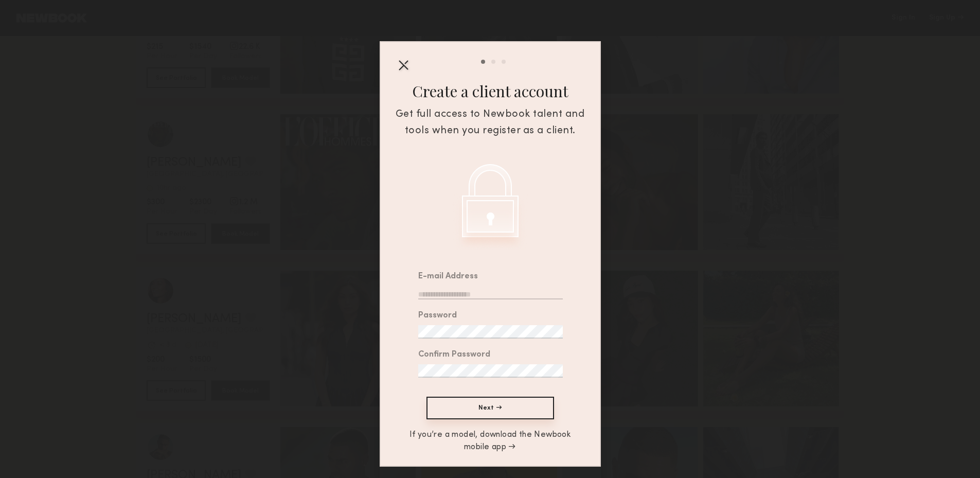 This screenshot has height=478, width=980. Describe the element at coordinates (448, 277) in the screenshot. I see `div: E-mail Address` at that location.